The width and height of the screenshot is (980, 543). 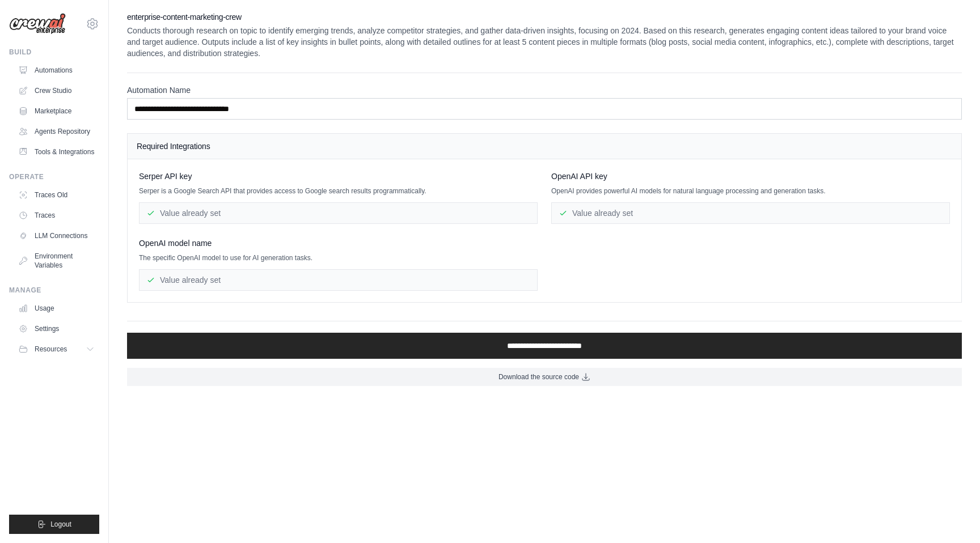 What do you see at coordinates (539, 377) in the screenshot?
I see `span: Download the source code` at bounding box center [539, 377].